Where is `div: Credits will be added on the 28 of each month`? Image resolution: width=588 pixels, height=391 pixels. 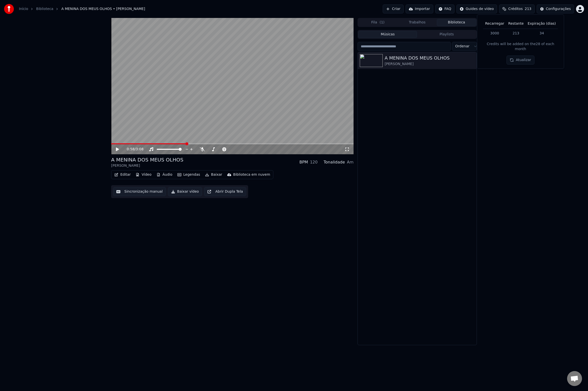 div: Credits will be added on the 28 of each month is located at coordinates (521, 47).